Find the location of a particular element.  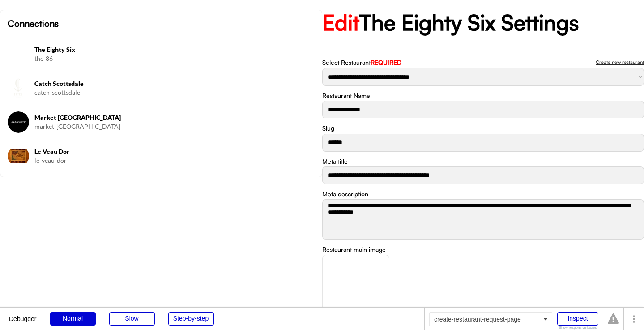

div: the-86 is located at coordinates (175, 59).